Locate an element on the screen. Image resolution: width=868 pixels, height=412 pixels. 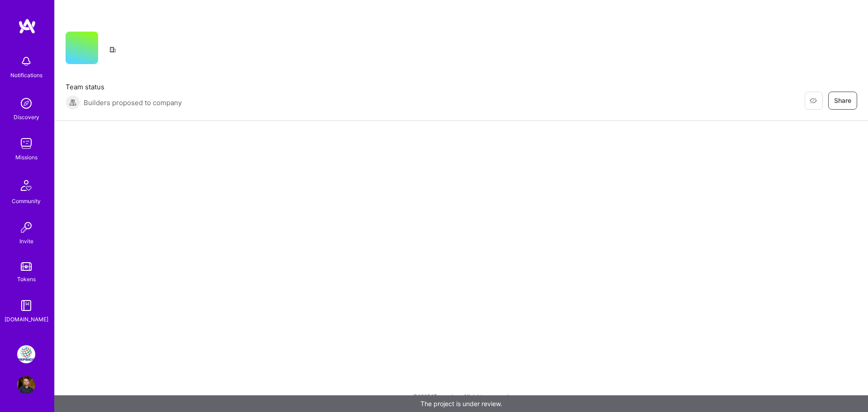
img: logo is located at coordinates (27, 26).